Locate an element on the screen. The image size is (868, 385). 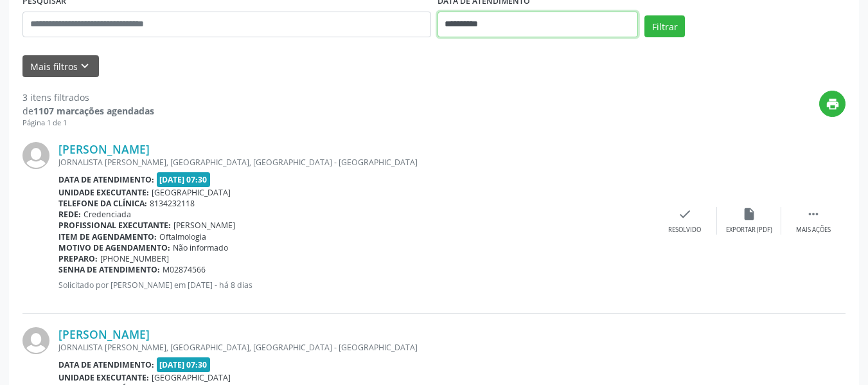
i: keyboard_arrow_down is located at coordinates (85, 66).